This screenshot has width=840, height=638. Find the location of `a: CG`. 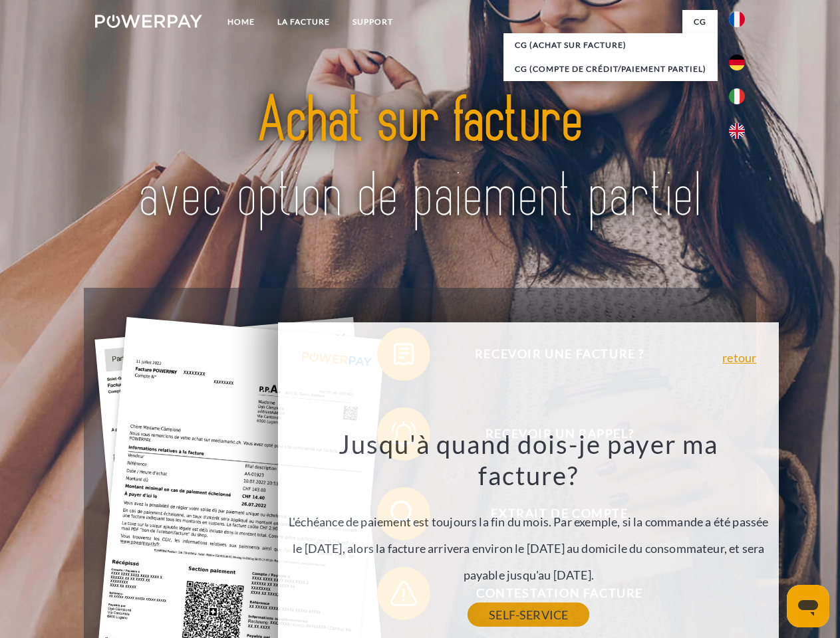

a: CG is located at coordinates (699, 22).